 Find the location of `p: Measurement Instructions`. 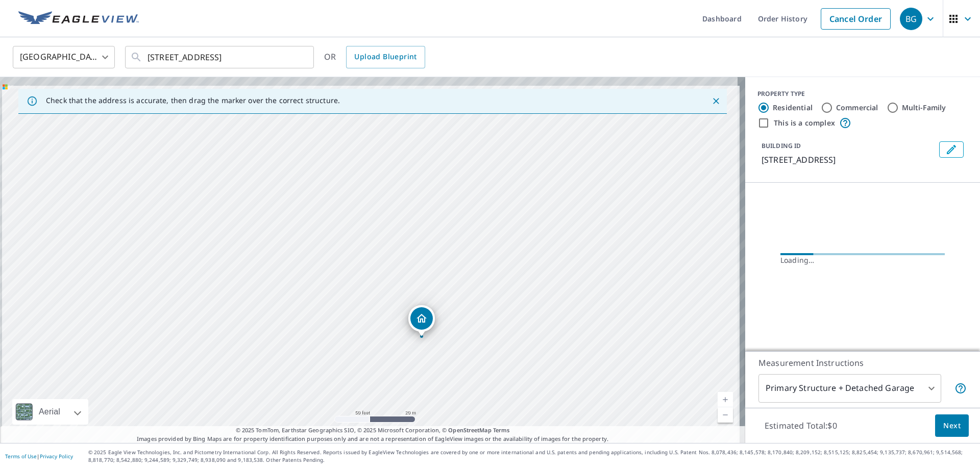

p: Measurement Instructions is located at coordinates (862, 363).